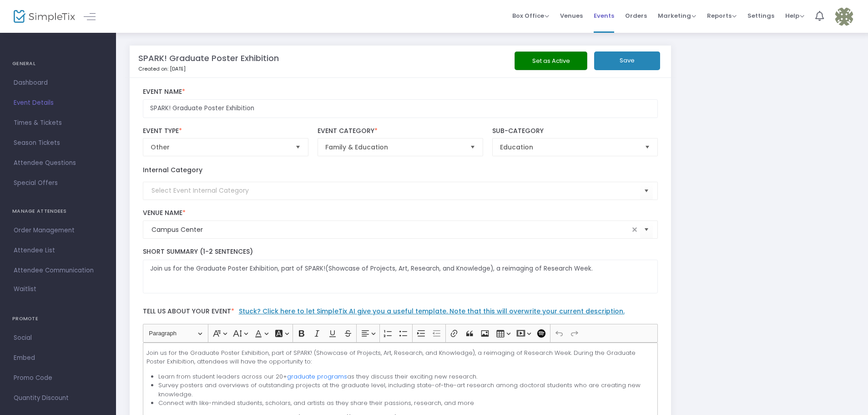 Image resolution: width=868 pixels, height=415 pixels. What do you see at coordinates (58, 337) in the screenshot?
I see `span: Social` at bounding box center [58, 337].